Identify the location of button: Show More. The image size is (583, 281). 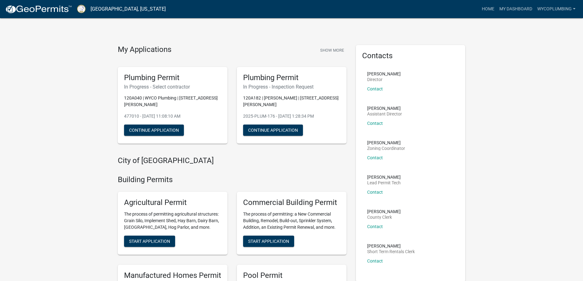
(332, 50).